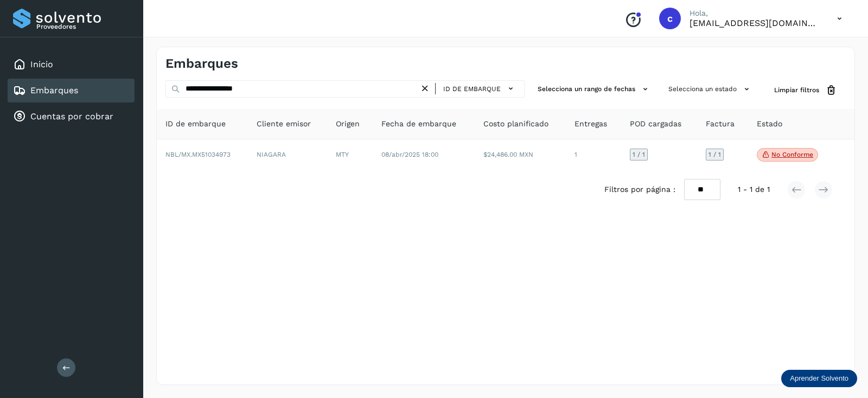 This screenshot has height=398, width=868. Describe the element at coordinates (516, 124) in the screenshot. I see `span: Costo planificado` at that location.